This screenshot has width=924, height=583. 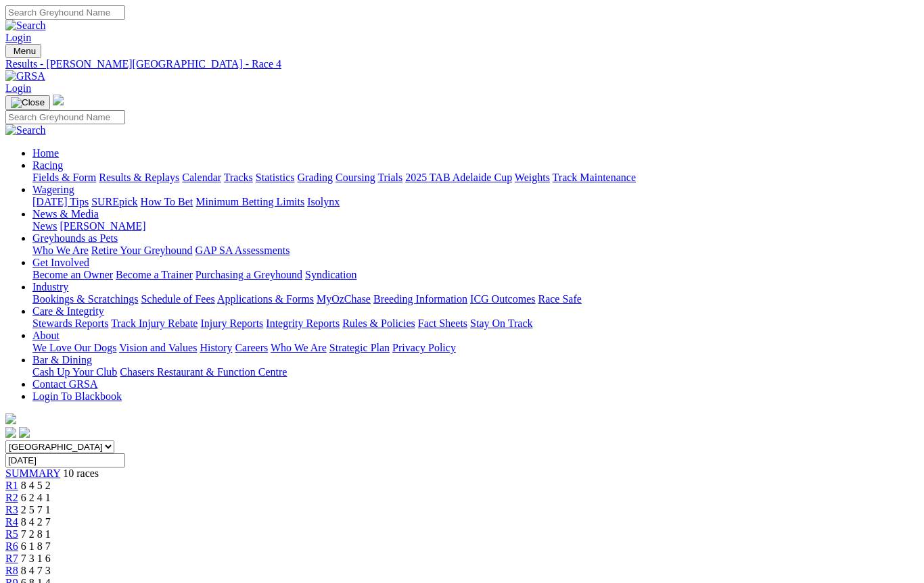 What do you see at coordinates (36, 510) in the screenshot?
I see `span: 2 5 7 1` at bounding box center [36, 510].